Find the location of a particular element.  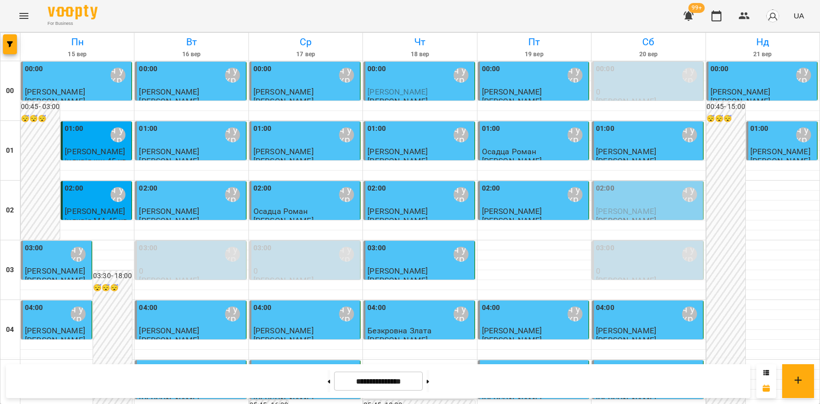

h6: 16 вер is located at coordinates (191, 54).